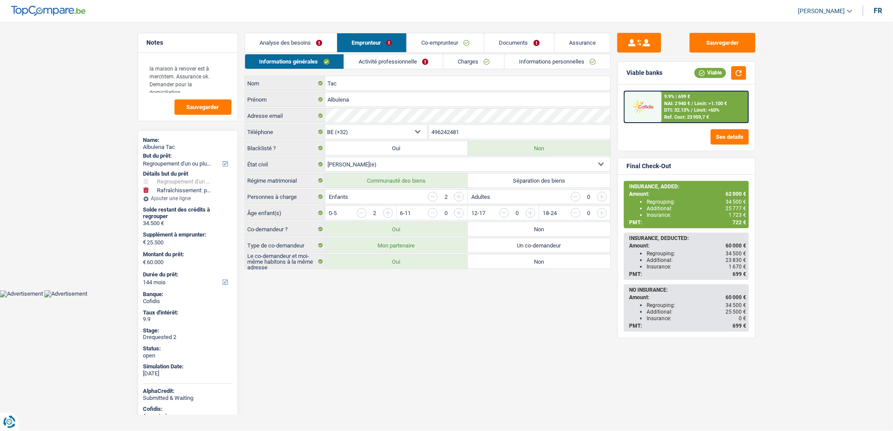 Image resolution: width=893 pixels, height=431 pixels. What do you see at coordinates (687, 290) in the screenshot?
I see `div: NO INSURANCE:` at bounding box center [687, 290].